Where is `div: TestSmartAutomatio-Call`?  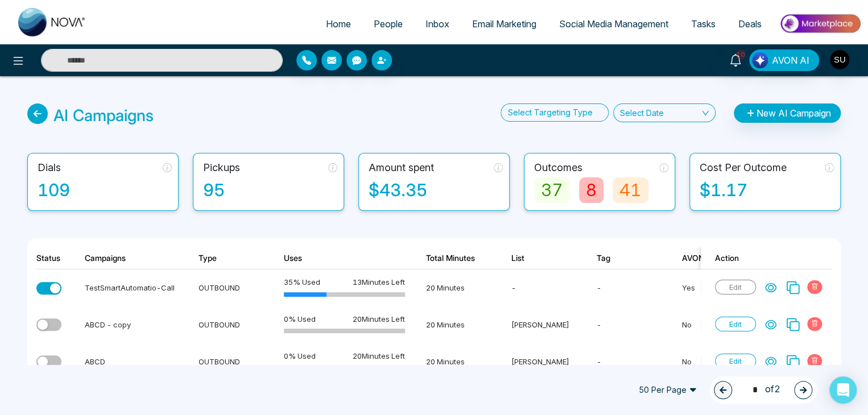 div: TestSmartAutomatio-Call is located at coordinates (130, 288).